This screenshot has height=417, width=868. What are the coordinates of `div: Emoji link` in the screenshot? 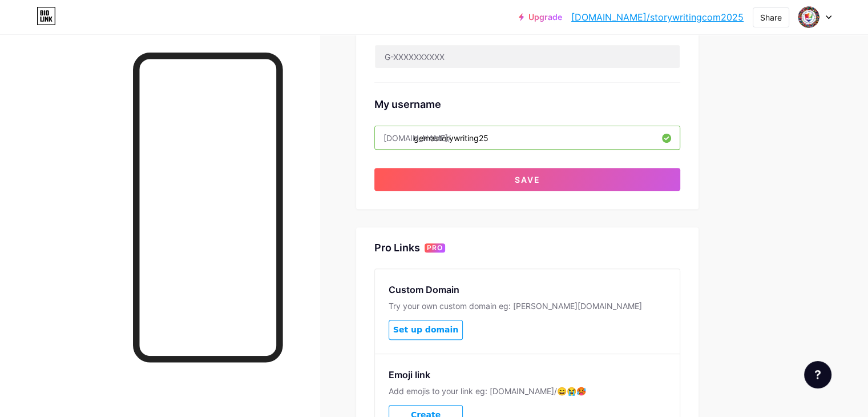 It's located at (527, 374).